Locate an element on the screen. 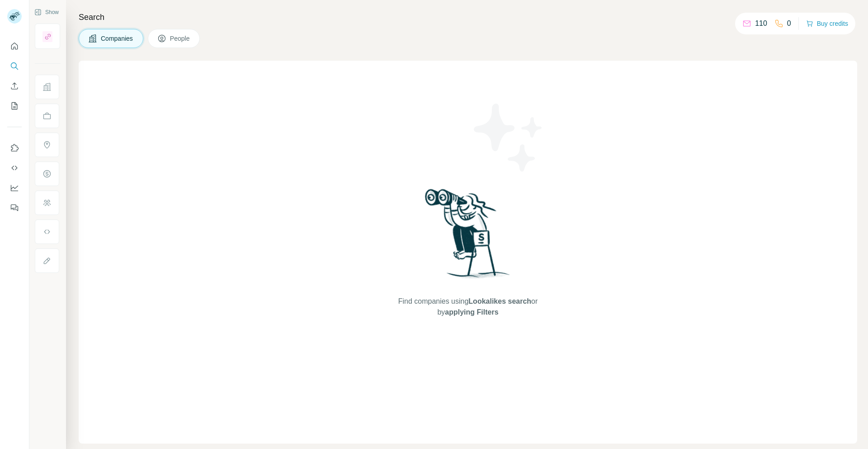  span: Find companies using or by is located at coordinates (468, 307).